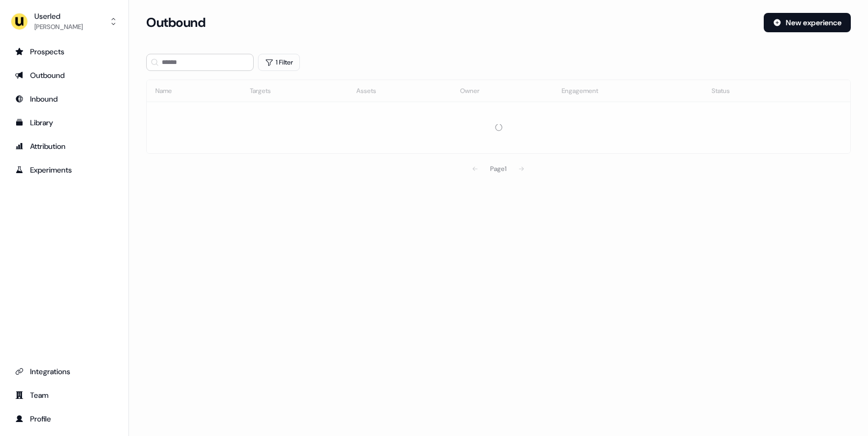 The height and width of the screenshot is (436, 868). I want to click on a: Go to templates, so click(64, 123).